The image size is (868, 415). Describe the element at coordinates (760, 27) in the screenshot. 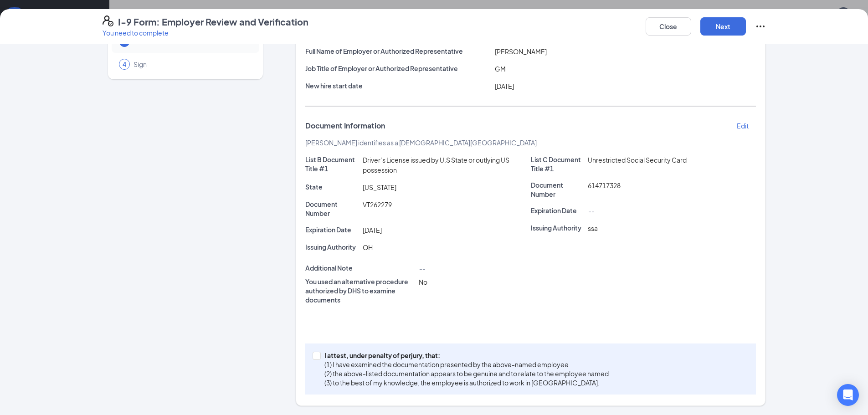

I see `svg: Ellipses` at that location.